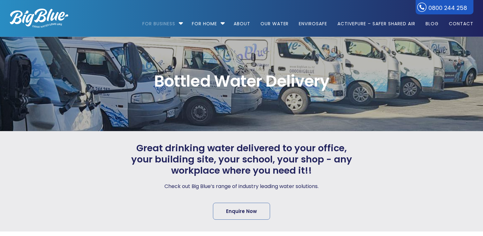 The image size is (483, 236). What do you see at coordinates (39, 18) in the screenshot?
I see `img: logo` at bounding box center [39, 18].